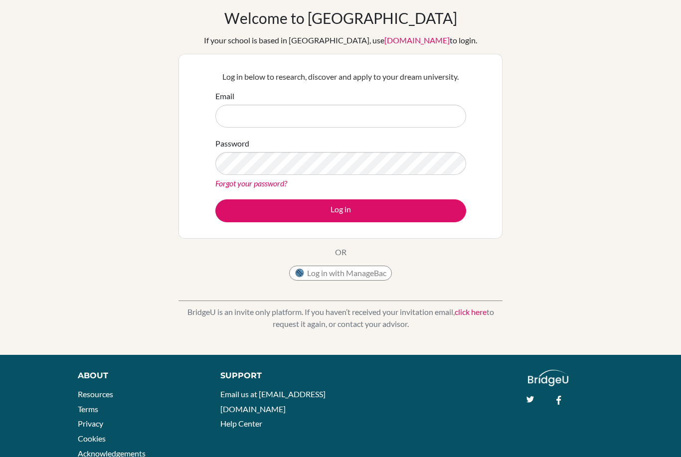 The width and height of the screenshot is (681, 457). What do you see at coordinates (241, 423) in the screenshot?
I see `a: Help Center` at bounding box center [241, 423].